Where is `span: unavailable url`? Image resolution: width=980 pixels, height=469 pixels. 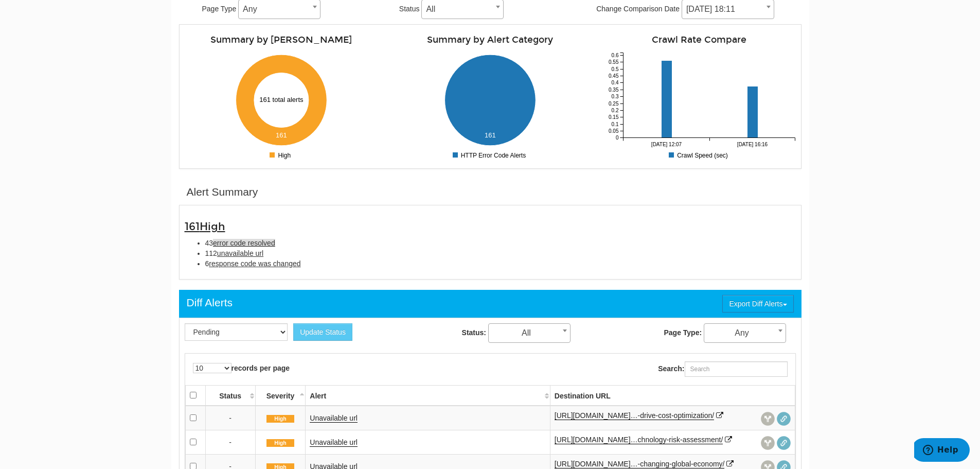 span: unavailable url is located at coordinates (240, 253).